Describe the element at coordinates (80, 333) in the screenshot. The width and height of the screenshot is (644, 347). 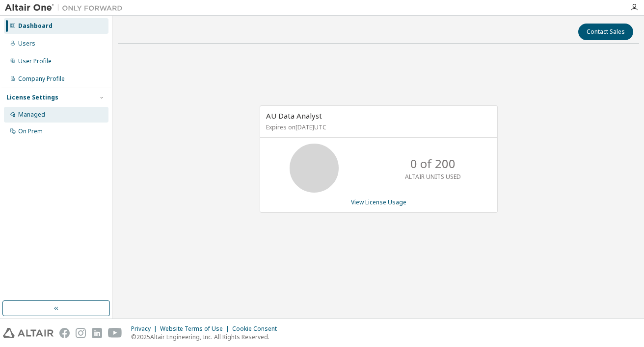
I see `img: instagram.svg` at that location.